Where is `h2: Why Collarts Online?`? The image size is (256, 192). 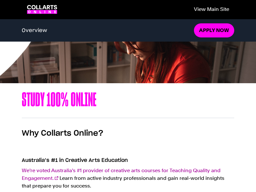 h2: Why Collarts Online? is located at coordinates (62, 133).